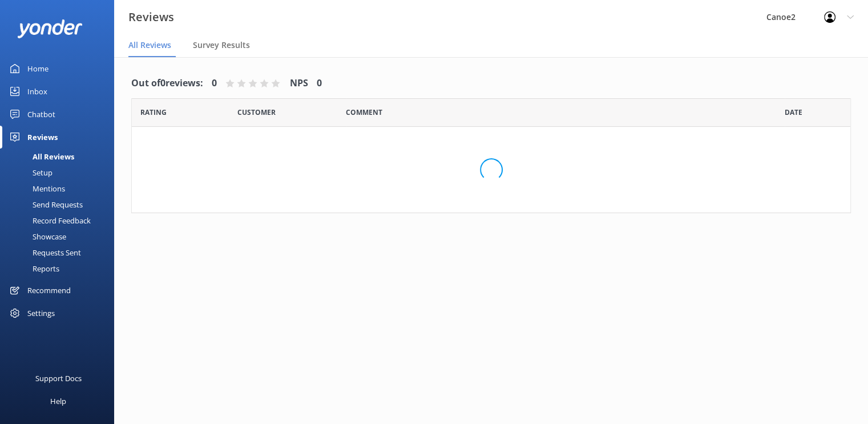 This screenshot has width=868, height=424. I want to click on div: Record Feedback, so click(49, 220).